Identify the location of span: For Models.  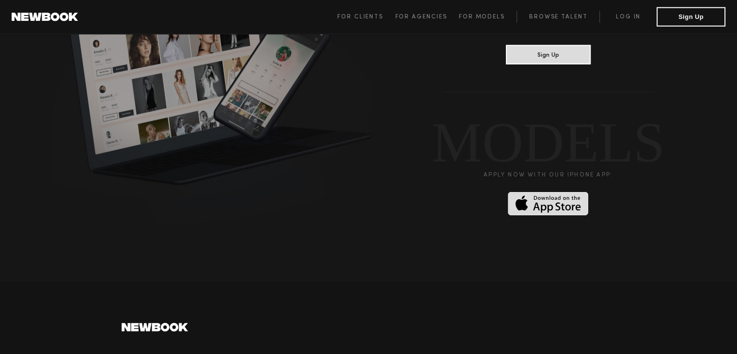
(482, 17).